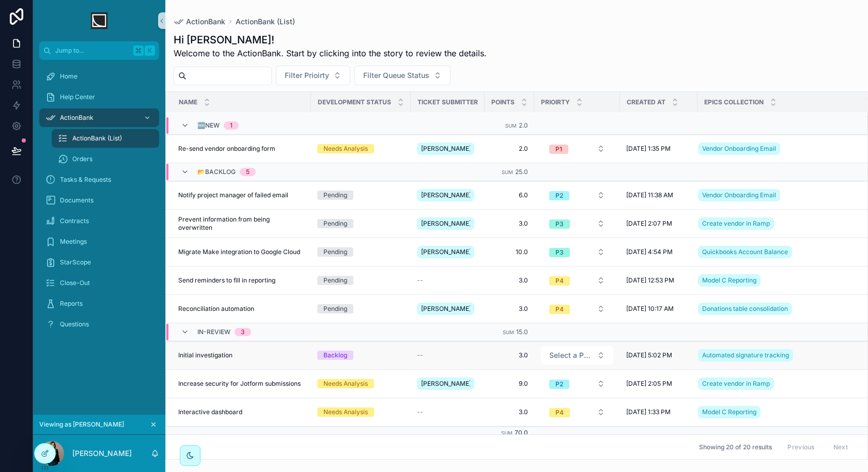 The image size is (868, 472). I want to click on span: 📂Backlog, so click(216, 172).